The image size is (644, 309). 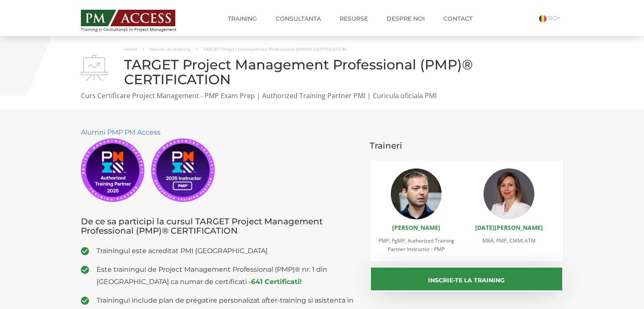 I want to click on h3: Traineri, so click(x=467, y=145).